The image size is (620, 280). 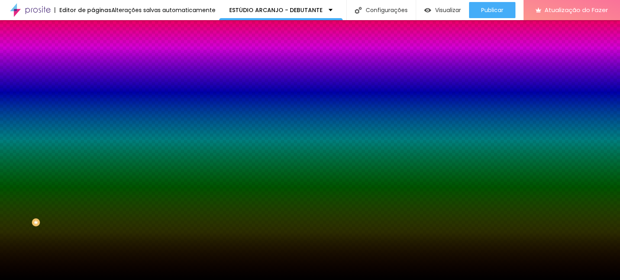 I want to click on font: Visualizar, so click(x=448, y=10).